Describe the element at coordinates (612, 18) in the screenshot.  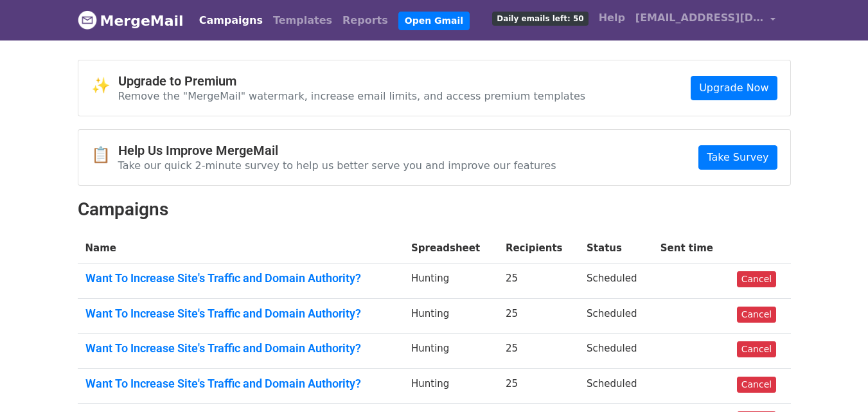
I see `a: Help` at that location.